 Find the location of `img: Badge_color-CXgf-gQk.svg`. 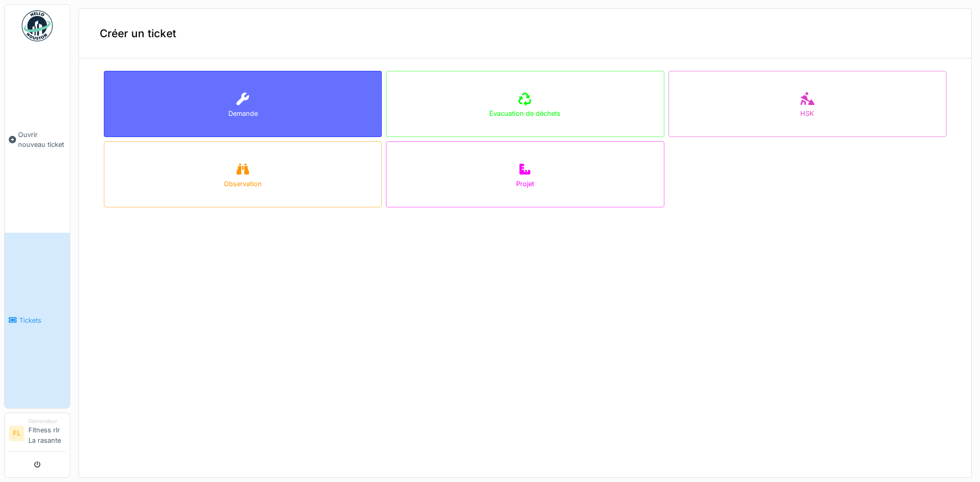

img: Badge_color-CXgf-gQk.svg is located at coordinates (37, 26).